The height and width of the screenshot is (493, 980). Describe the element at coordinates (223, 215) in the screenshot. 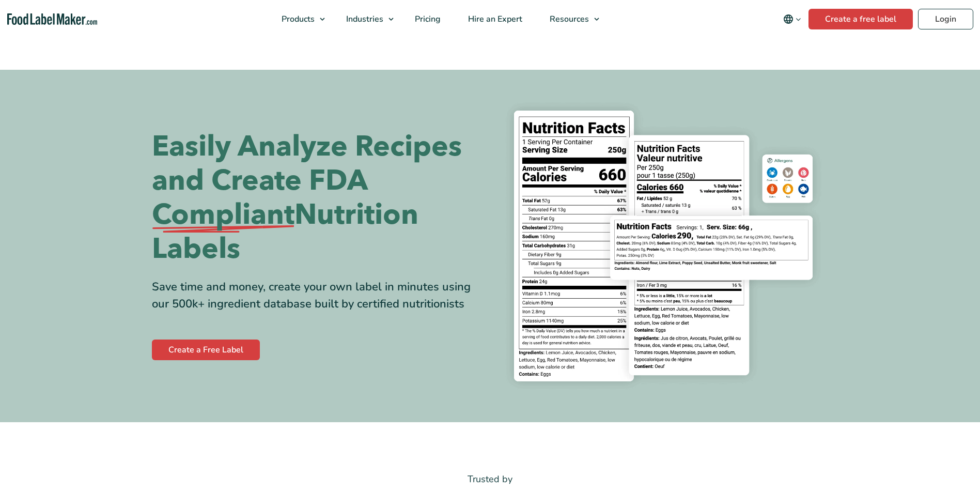

I see `span: Compliant` at that location.